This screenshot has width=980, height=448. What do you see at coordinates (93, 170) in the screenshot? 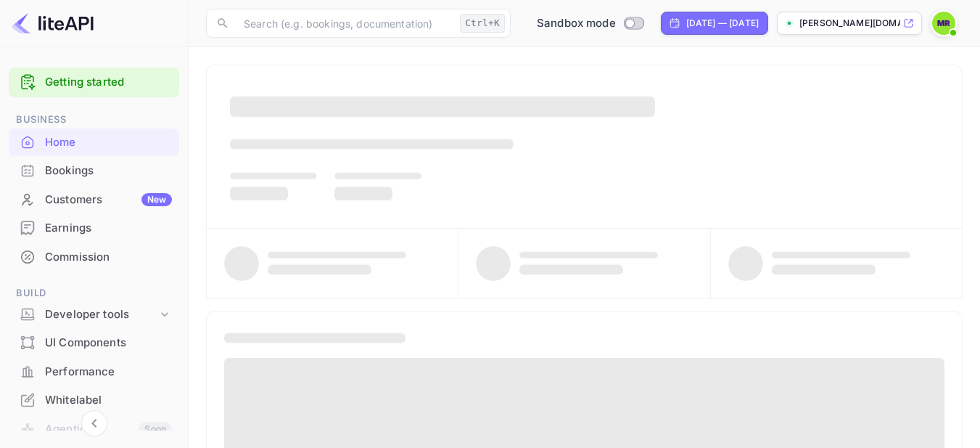
I see `a: Bookings` at bounding box center [93, 170].